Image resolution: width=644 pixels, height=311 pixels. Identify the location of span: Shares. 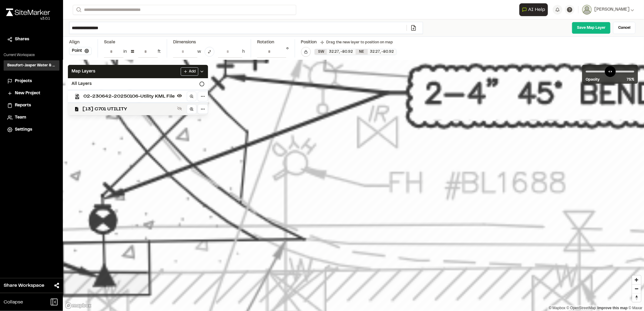
(22, 39).